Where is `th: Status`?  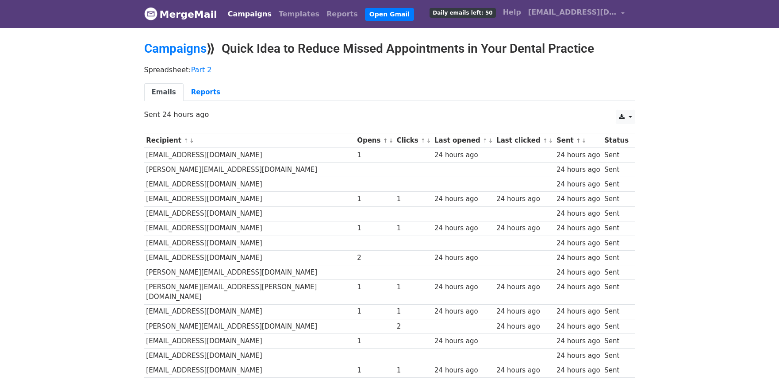 th: Status is located at coordinates (616, 140).